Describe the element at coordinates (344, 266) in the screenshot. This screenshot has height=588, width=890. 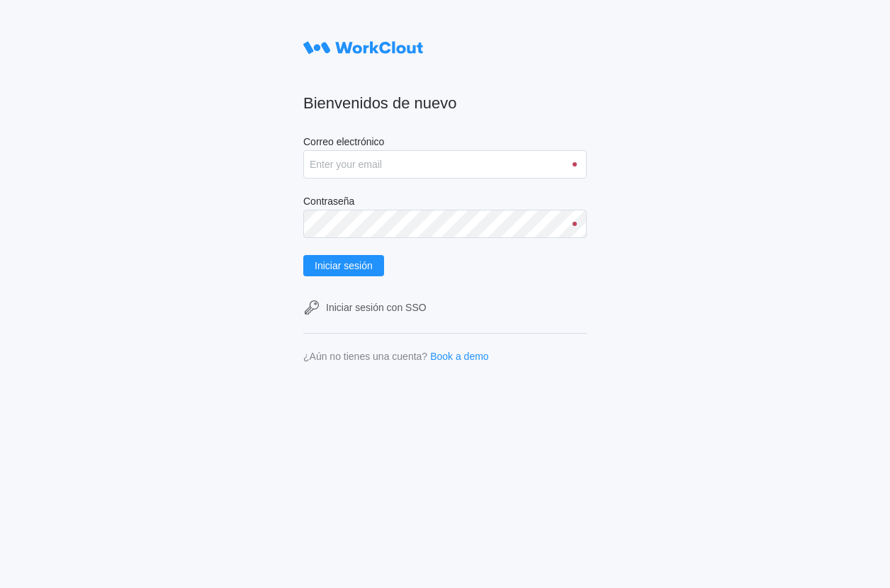
I see `span: Iniciar sesión` at that location.